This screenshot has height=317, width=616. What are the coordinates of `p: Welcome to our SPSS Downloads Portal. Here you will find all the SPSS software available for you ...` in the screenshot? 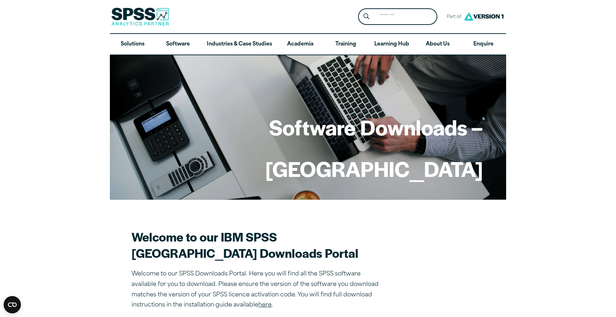 It's located at (258, 289).